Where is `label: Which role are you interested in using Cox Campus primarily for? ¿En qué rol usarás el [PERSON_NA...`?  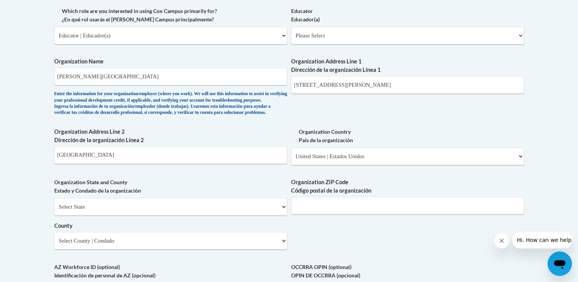 label: Which role are you interested in using Cox Campus primarily for? ¿En qué rol usarás el [PERSON_NA... is located at coordinates (171, 15).